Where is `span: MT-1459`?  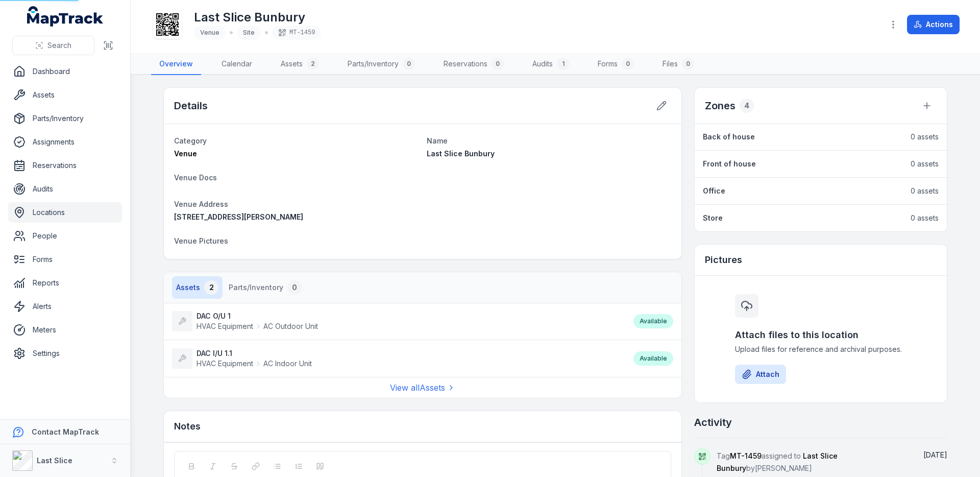
span: MT-1459 is located at coordinates (745, 456).